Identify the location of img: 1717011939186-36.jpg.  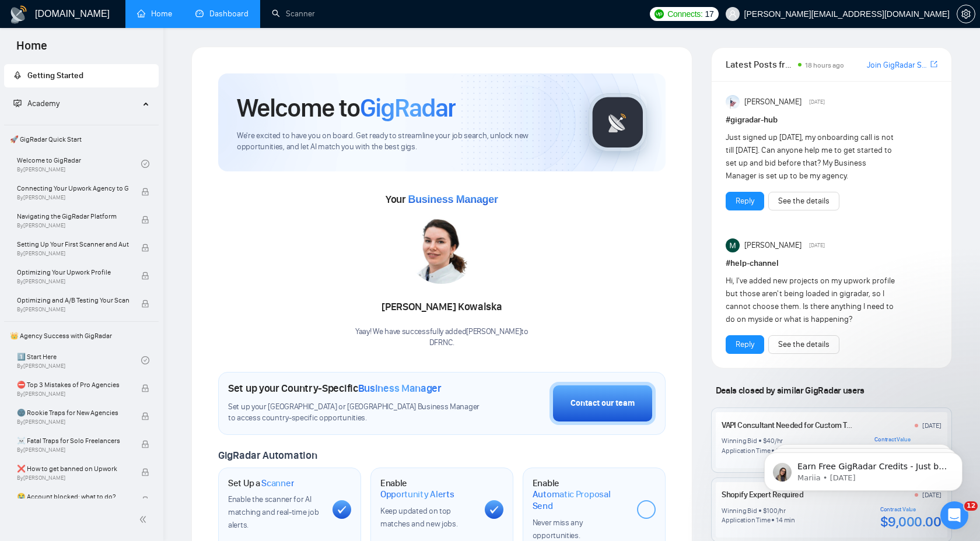
(442, 249).